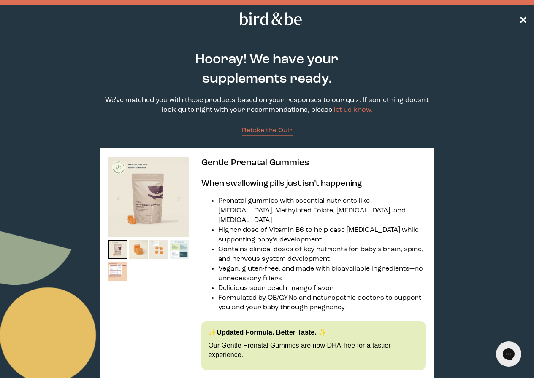 The image size is (534, 378). What do you see at coordinates (313, 351) in the screenshot?
I see `p: Our Gentle Prenatal Gummies are now DHA-free for a tastier experience.` at bounding box center [313, 351].